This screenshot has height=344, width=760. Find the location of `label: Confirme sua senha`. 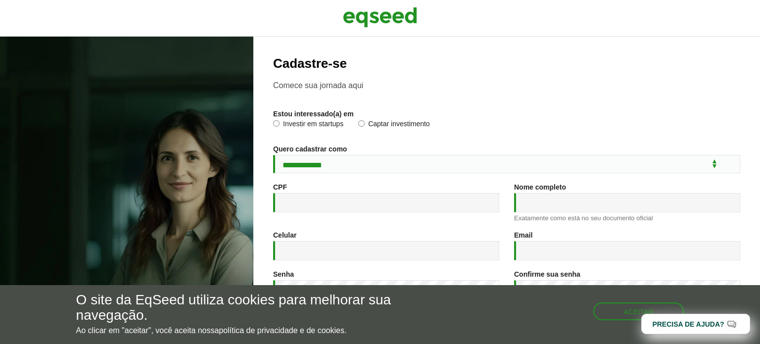

label: Confirme sua senha is located at coordinates (547, 274).